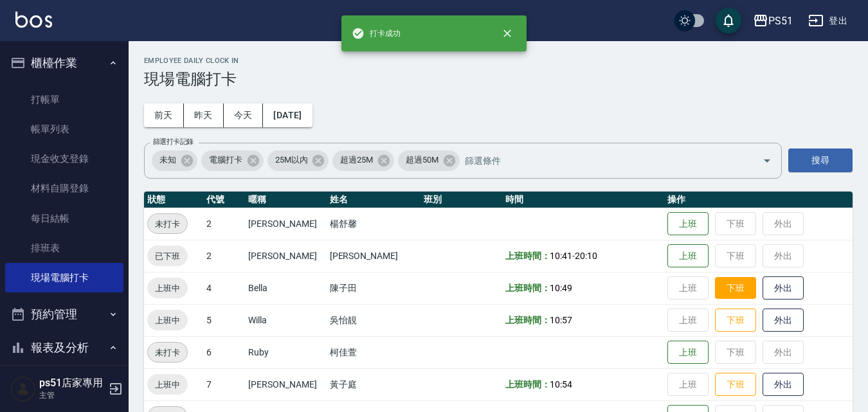 This screenshot has height=412, width=868. What do you see at coordinates (65, 347) in the screenshot?
I see `button: 報表及分析` at bounding box center [65, 347].